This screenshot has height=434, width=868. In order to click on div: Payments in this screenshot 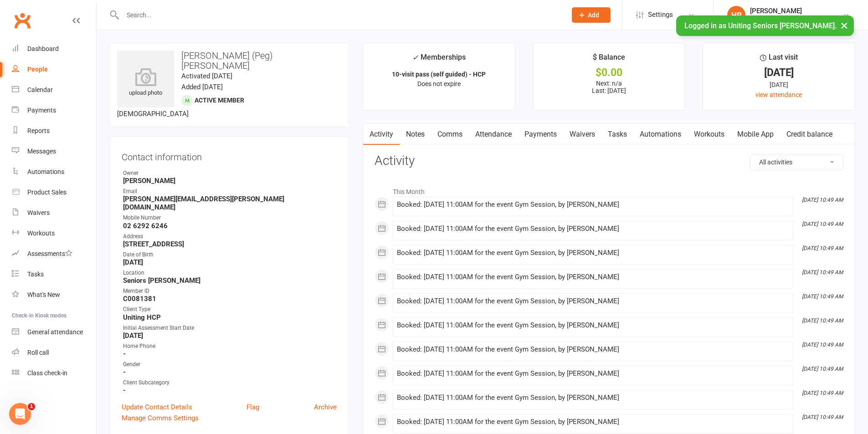, I will do `click(41, 110)`.